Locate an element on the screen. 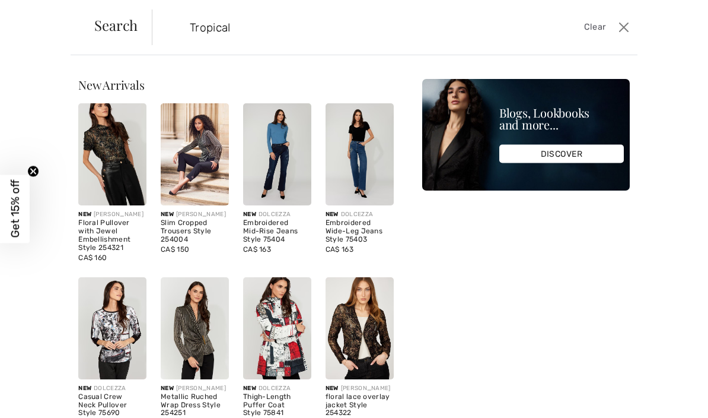 The image size is (708, 418). div: Casual Crew Neck Pullover Style 75690 is located at coordinates (112, 404).